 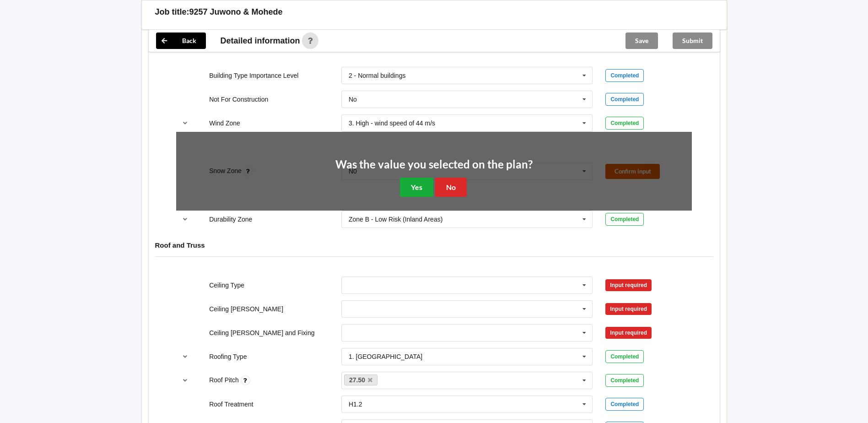 What do you see at coordinates (226, 286) in the screenshot?
I see `label: Ceiling Type` at bounding box center [226, 286].